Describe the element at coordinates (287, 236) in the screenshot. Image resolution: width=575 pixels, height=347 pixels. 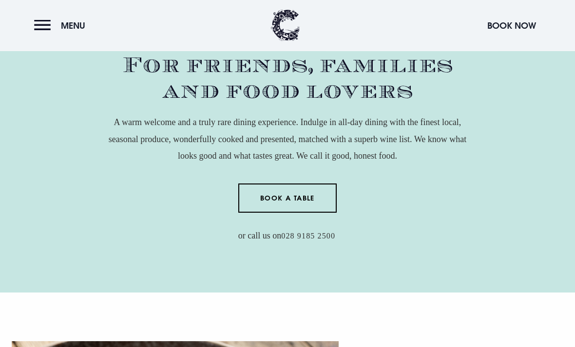
I see `p: or call us on` at that location.